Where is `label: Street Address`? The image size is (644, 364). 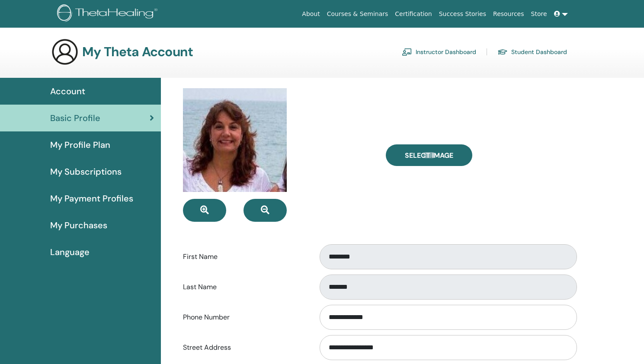 label: Street Address is located at coordinates (244, 348).